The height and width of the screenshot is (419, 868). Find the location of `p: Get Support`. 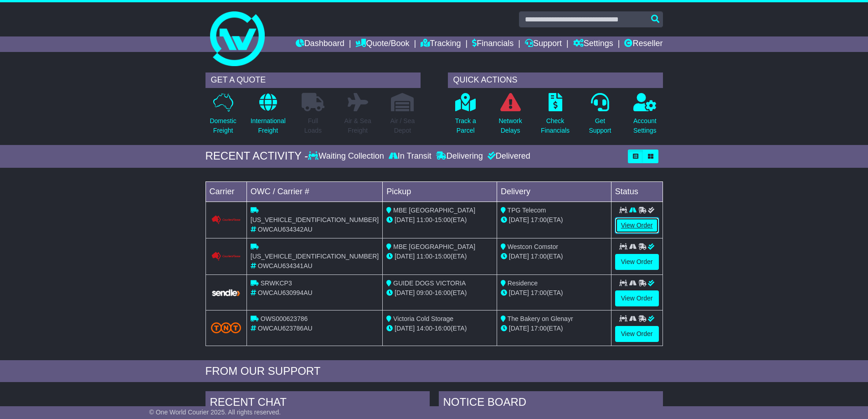

p: Get Support is located at coordinates (600, 126).